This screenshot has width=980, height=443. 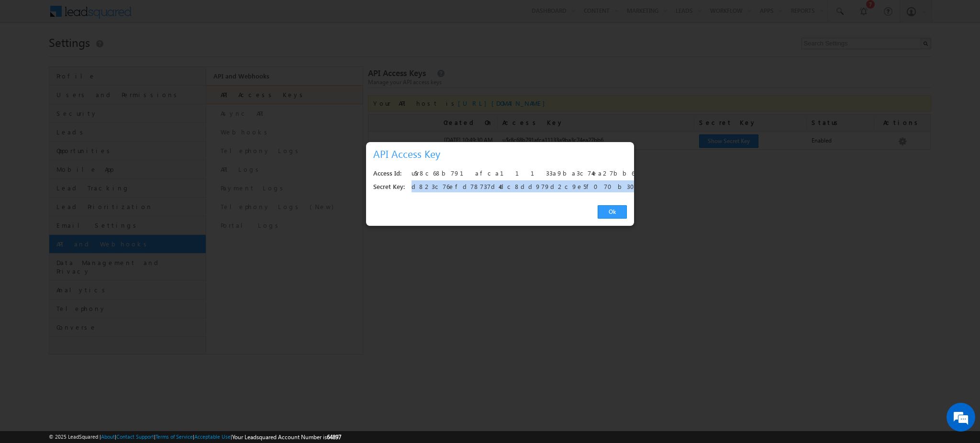 What do you see at coordinates (517, 174) in the screenshot?
I see `div: u$r8c68b791afca11133a9ba3c74ea27bb6` at bounding box center [517, 174].